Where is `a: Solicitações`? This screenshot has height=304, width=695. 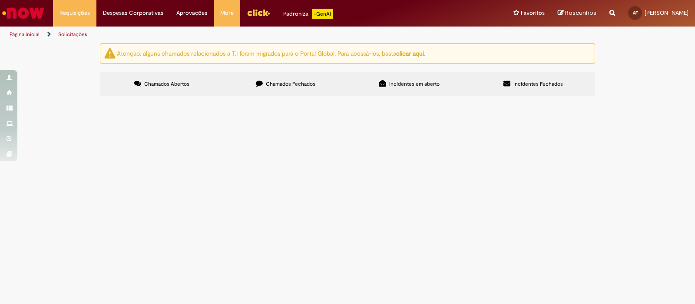
a: Solicitações is located at coordinates (73, 34).